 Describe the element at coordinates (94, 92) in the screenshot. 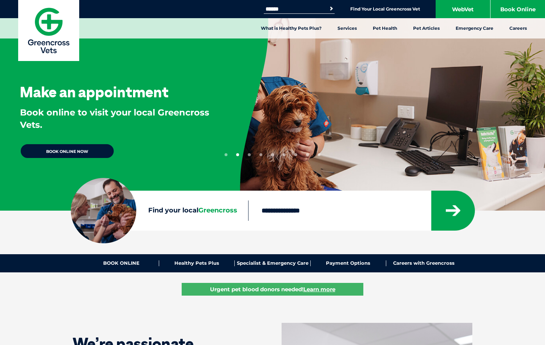

I see `h3: Make an appointment` at that location.